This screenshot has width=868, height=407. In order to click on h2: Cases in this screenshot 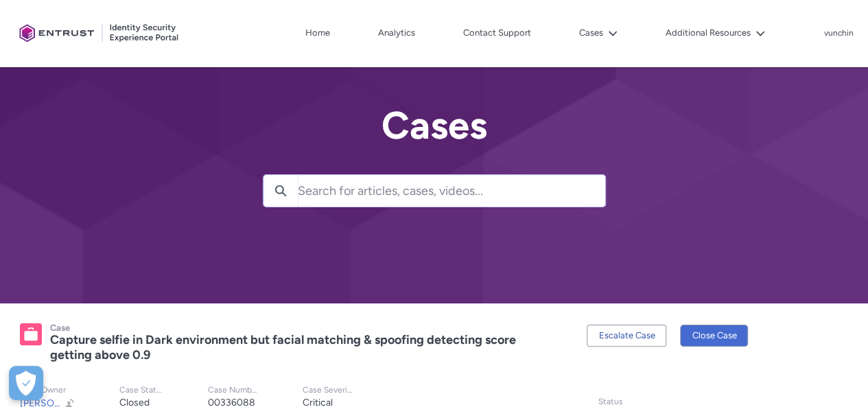, I will do `click(434, 126)`.